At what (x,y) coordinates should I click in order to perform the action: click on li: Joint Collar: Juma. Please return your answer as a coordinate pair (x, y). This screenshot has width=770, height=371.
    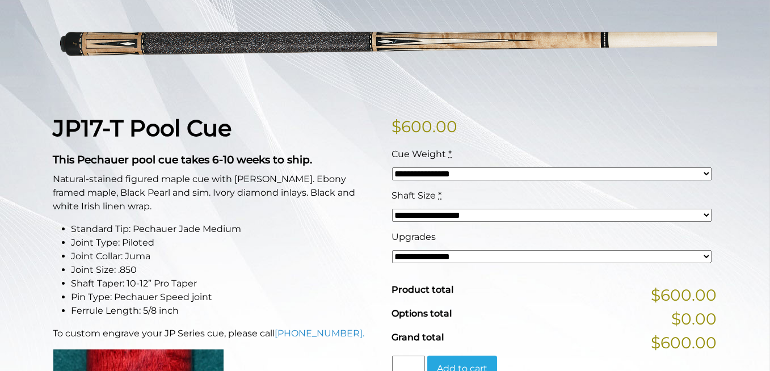
    Looking at the image, I should click on (225, 257).